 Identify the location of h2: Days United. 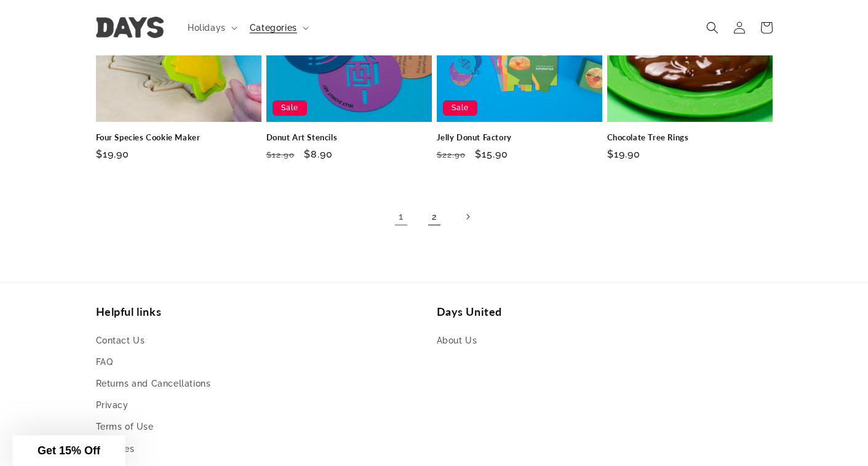
(605, 312).